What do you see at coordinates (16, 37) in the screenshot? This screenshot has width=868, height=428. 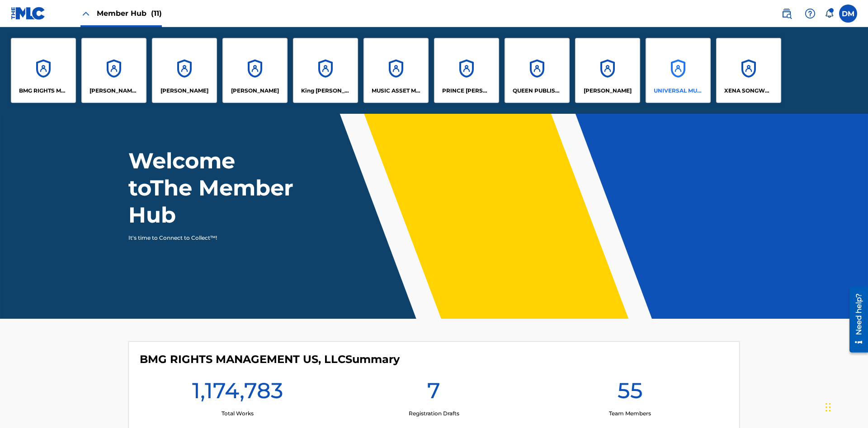 I see `div: Open Resource Center` at bounding box center [16, 37].